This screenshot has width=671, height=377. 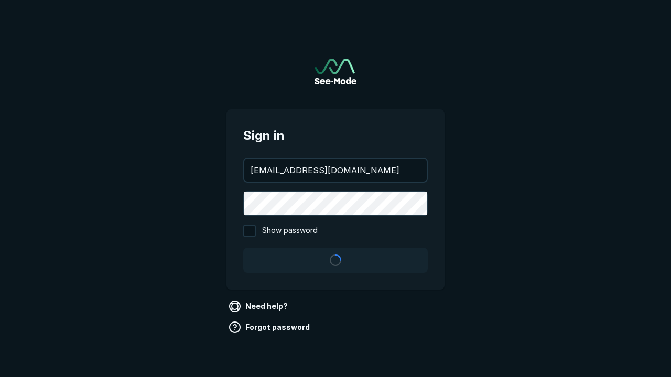 I want to click on input: your@email.com, so click(x=335, y=170).